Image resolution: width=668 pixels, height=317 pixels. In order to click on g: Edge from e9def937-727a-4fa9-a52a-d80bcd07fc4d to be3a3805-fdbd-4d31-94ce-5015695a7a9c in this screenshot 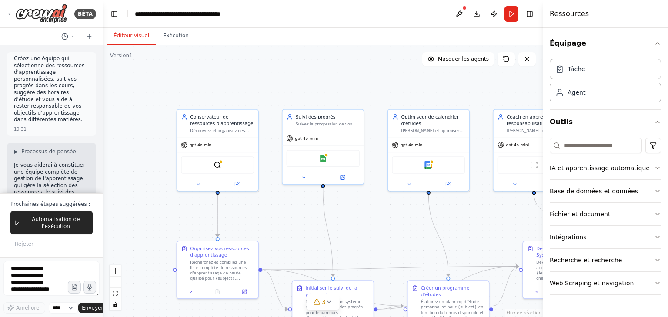, I will do `click(275, 290)`.